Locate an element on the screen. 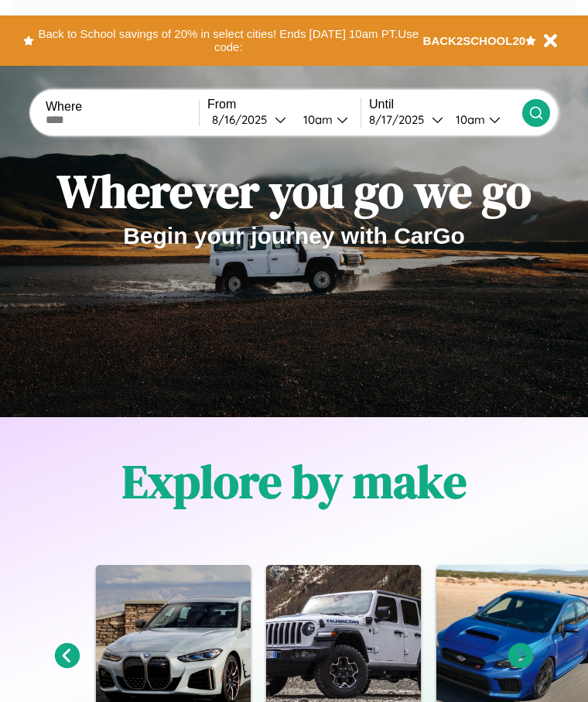 The height and width of the screenshot is (702, 588). label: Until is located at coordinates (445, 105).